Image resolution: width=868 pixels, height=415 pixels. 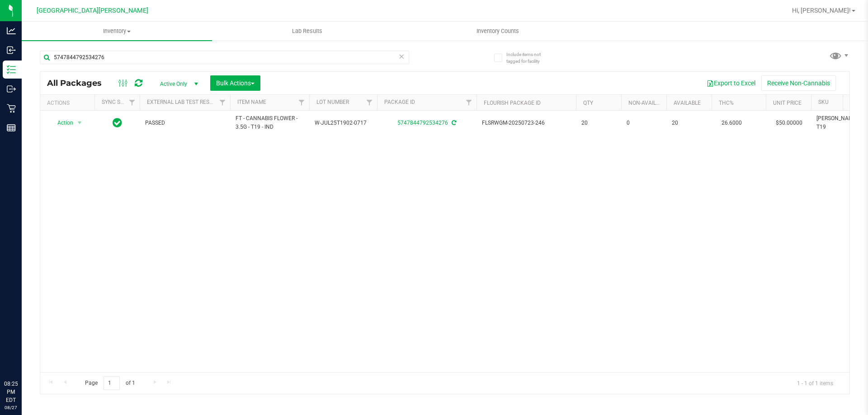 What do you see at coordinates (787, 103) in the screenshot?
I see `a: Unit Price` at bounding box center [787, 103].